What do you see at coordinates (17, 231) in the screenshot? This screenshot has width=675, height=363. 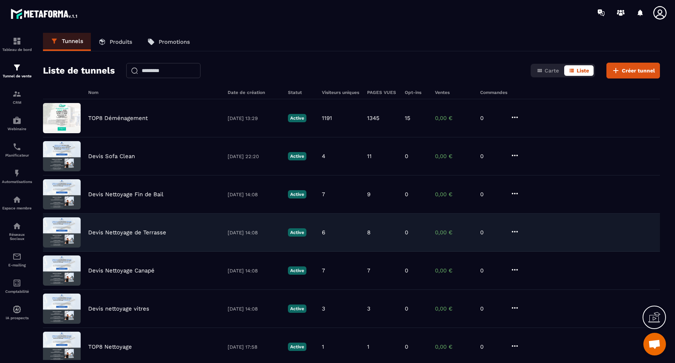 I see `a: social-networksocial-networkRéseaux Sociaux` at bounding box center [17, 231].